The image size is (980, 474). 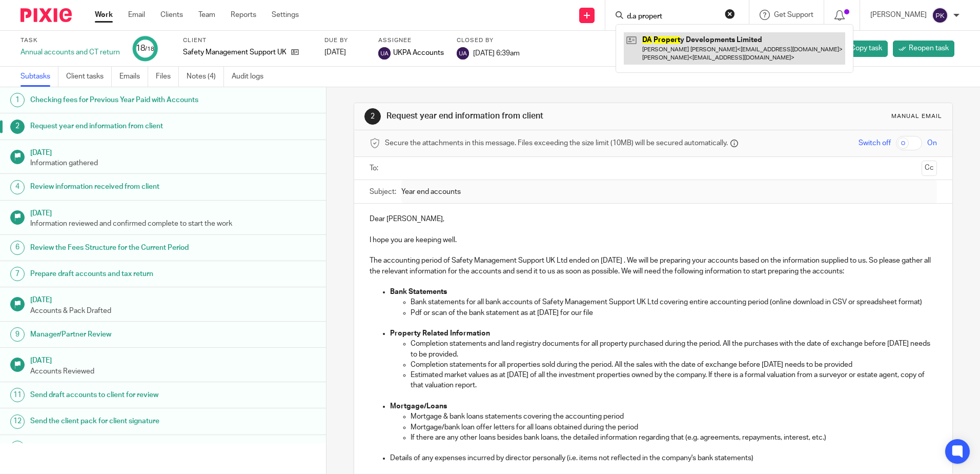 I want to click on div: 11, so click(x=17, y=395).